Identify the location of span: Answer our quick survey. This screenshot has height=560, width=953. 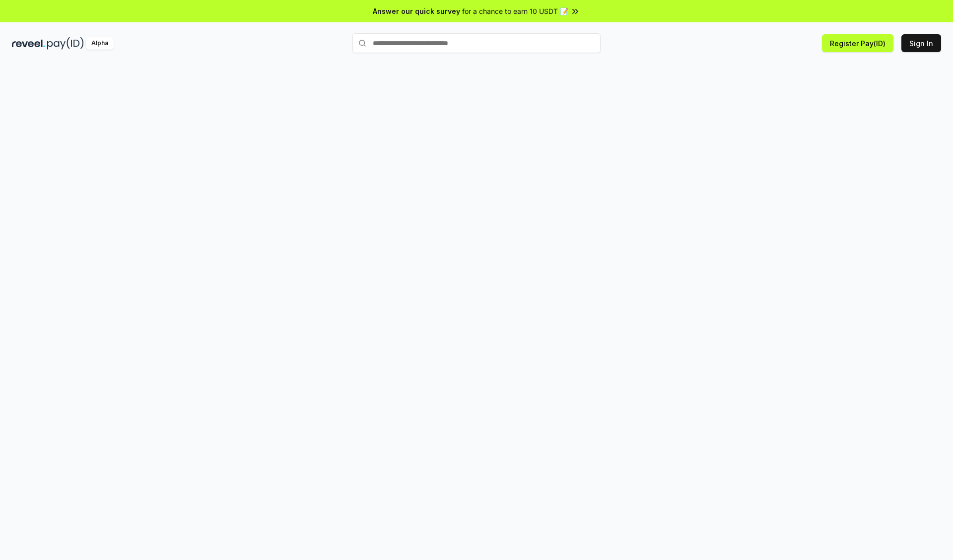
(416, 11).